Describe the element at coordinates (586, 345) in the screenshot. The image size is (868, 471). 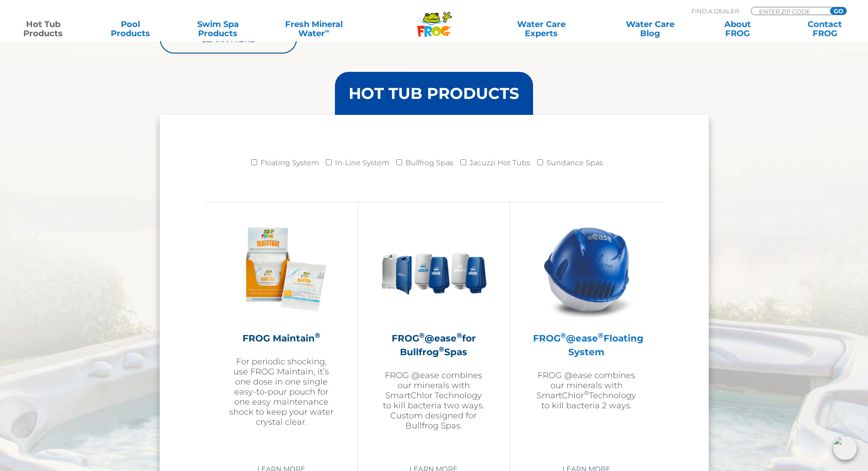
I see `h2: FROG @ease Floating System` at that location.